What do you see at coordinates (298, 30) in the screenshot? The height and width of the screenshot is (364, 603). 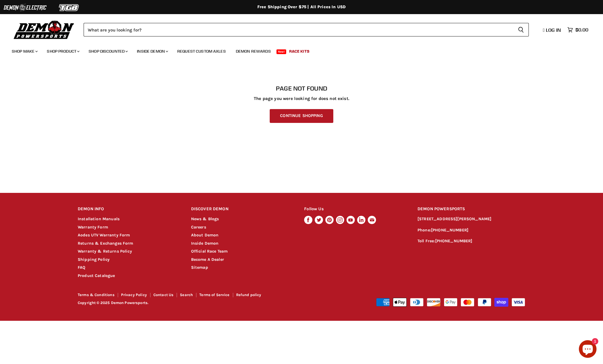 I see `input: Search` at bounding box center [298, 30].